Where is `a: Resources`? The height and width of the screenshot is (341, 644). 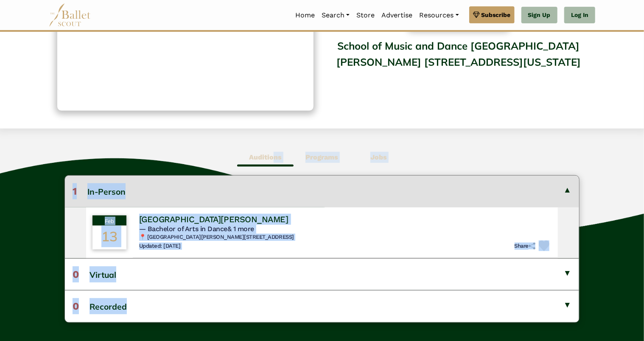 a: Resources is located at coordinates (438, 15).